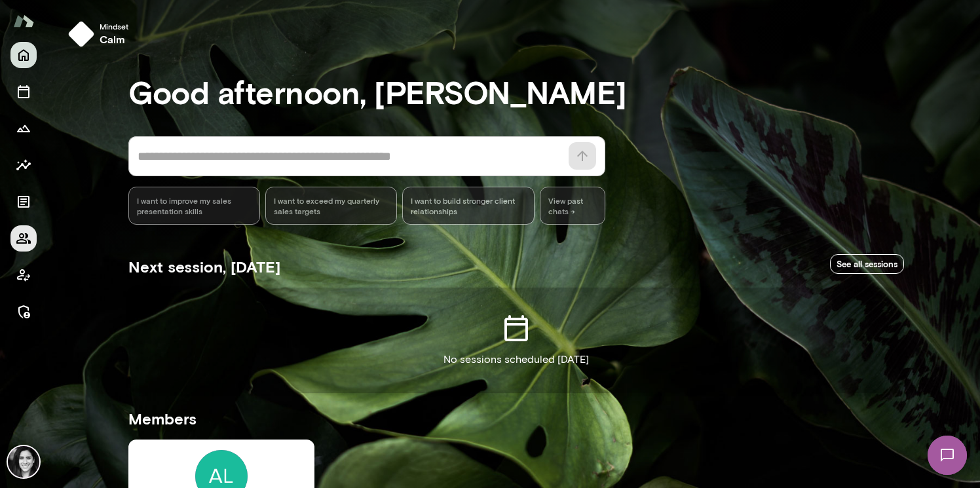  Describe the element at coordinates (23, 21) in the screenshot. I see `img: Mento` at that location.